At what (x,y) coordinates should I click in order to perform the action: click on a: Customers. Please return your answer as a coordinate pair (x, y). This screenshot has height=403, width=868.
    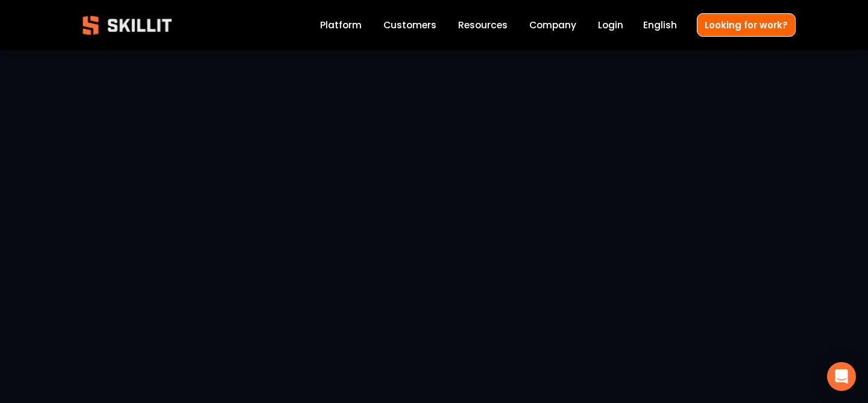
    Looking at the image, I should click on (410, 25).